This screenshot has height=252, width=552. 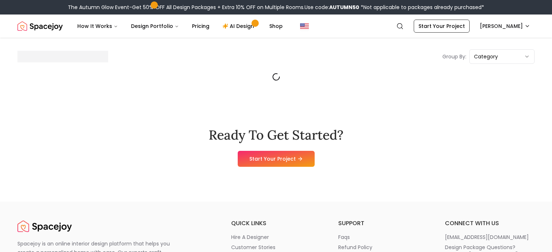 What do you see at coordinates (239, 26) in the screenshot?
I see `a: AI Design` at bounding box center [239, 26].